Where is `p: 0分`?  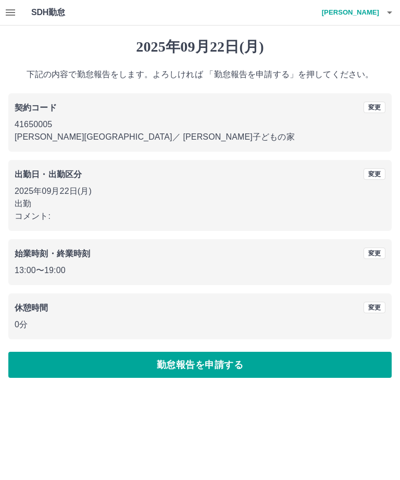
p: 0分 is located at coordinates (200, 324).